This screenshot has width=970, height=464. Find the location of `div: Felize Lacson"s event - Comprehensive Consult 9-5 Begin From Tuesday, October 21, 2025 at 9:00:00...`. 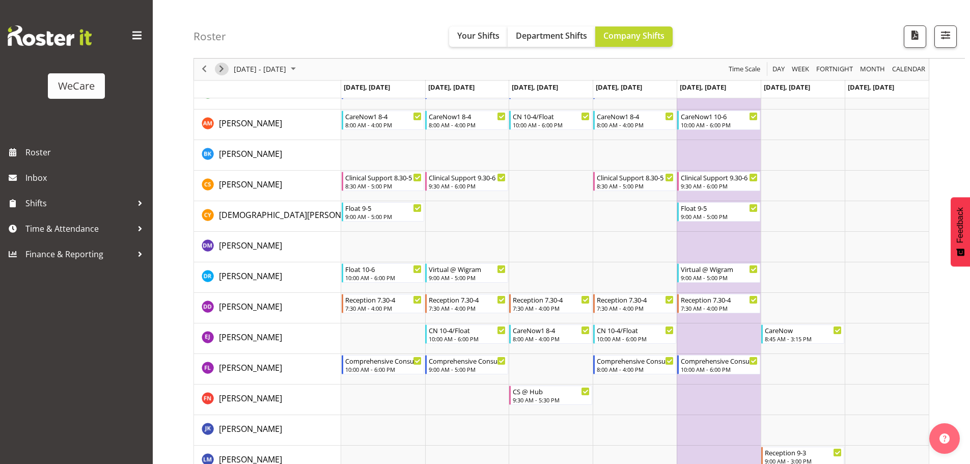

div: Felize Lacson"s event - Comprehensive Consult 9-5 Begin From Tuesday, October 21, 2025 at 9:00:00... is located at coordinates (466, 364).